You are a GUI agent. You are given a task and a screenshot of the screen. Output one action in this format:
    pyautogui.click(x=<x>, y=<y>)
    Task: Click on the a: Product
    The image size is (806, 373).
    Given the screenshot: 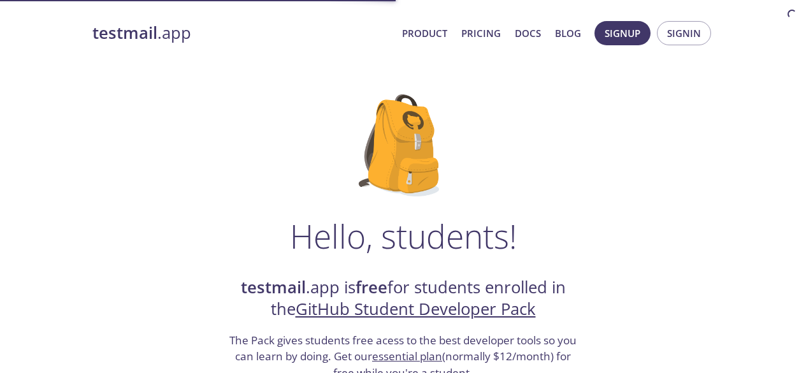 What is the action you would take?
    pyautogui.click(x=425, y=33)
    